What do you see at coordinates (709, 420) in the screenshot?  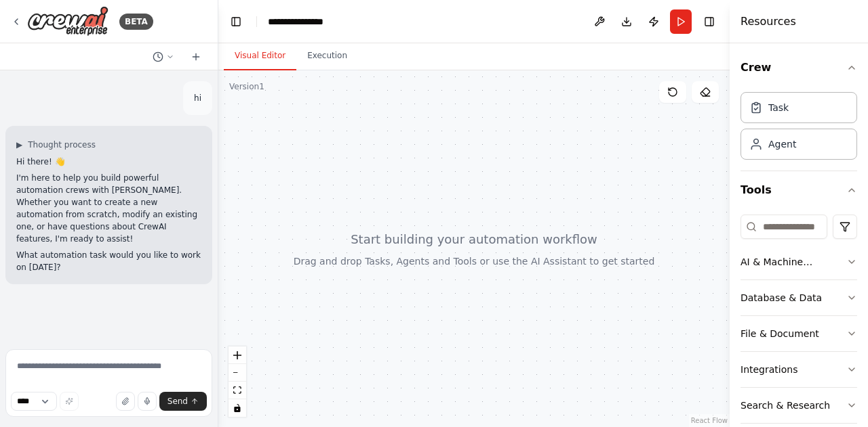 I see `a: React Flow attribution` at bounding box center [709, 420].